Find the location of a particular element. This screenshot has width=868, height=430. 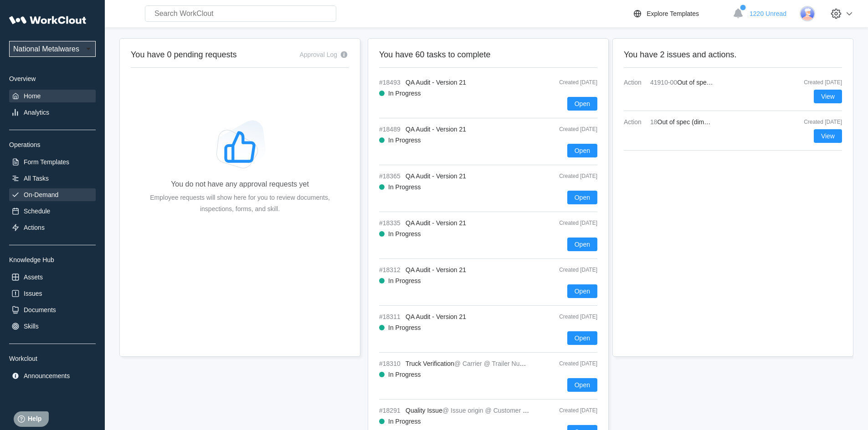

div: Issues is located at coordinates (32, 294).